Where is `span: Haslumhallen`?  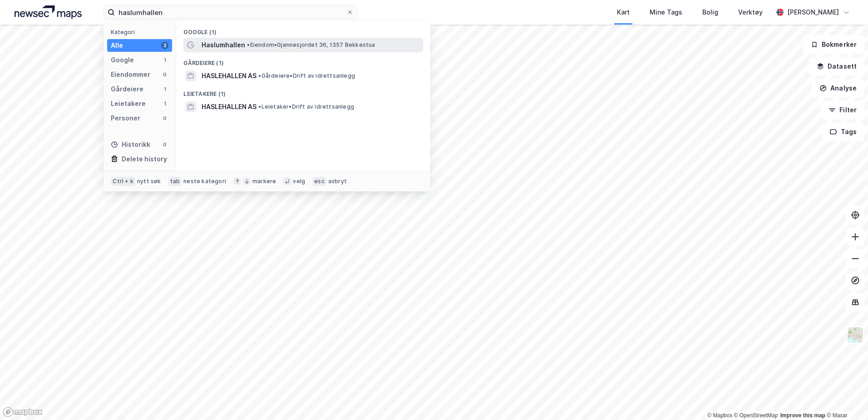 span: Haslumhallen is located at coordinates (223, 45).